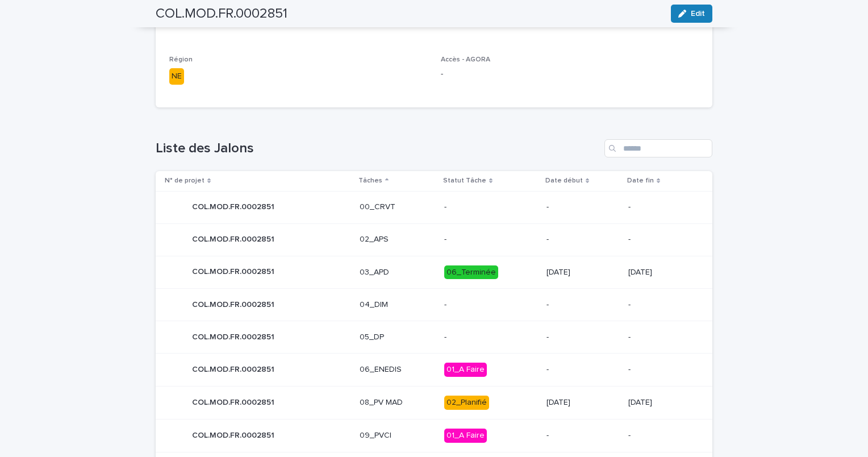 This screenshot has height=457, width=868. I want to click on tr: COL.MOD.FR.0002851COL.MOD.FR.0002851 09_PVCI01_A Faire--, so click(434, 436).